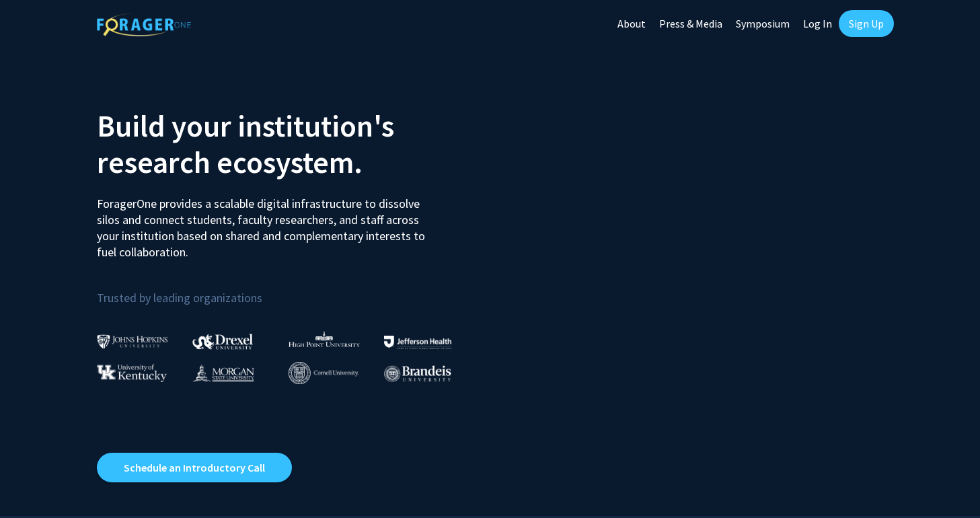  What do you see at coordinates (224, 373) in the screenshot?
I see `img: Morgan State University` at bounding box center [224, 373].